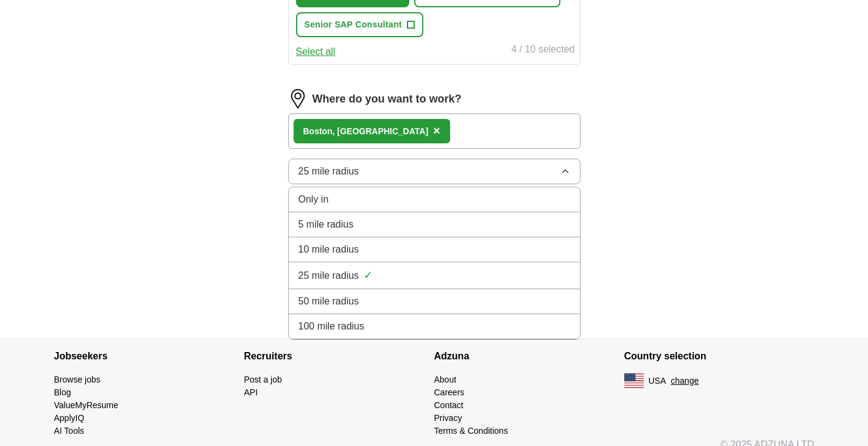 The height and width of the screenshot is (446, 868). I want to click on span: 100 mile radius, so click(332, 326).